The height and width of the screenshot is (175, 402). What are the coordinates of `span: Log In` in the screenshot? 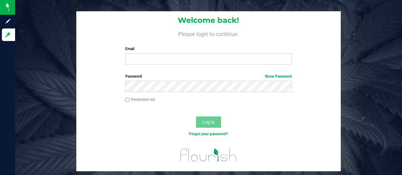 It's located at (208, 122).